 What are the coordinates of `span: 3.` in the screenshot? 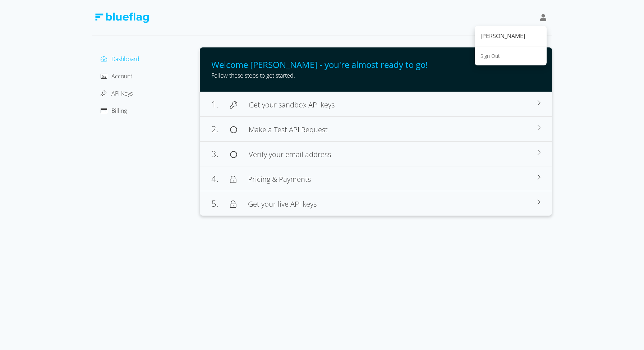 It's located at (220, 153).